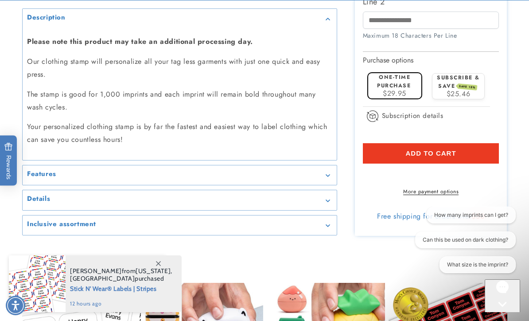 The width and height of the screenshot is (529, 321). Describe the element at coordinates (412, 116) in the screenshot. I see `span: Subscription details` at that location.